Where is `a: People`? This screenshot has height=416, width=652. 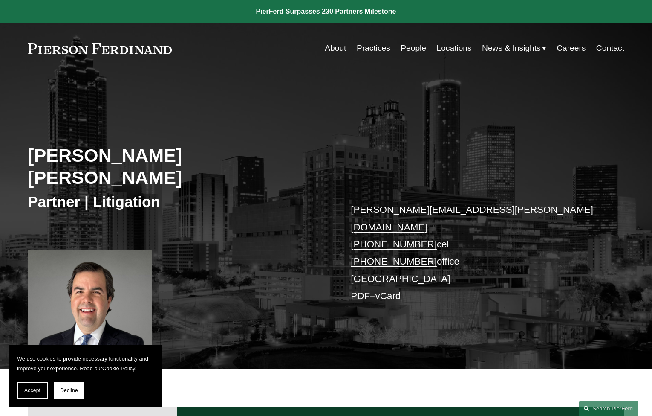 a: People is located at coordinates (413, 48).